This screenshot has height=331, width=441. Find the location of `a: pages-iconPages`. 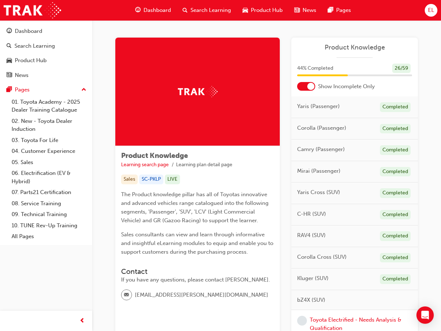

a: pages-iconPages is located at coordinates (340, 10).